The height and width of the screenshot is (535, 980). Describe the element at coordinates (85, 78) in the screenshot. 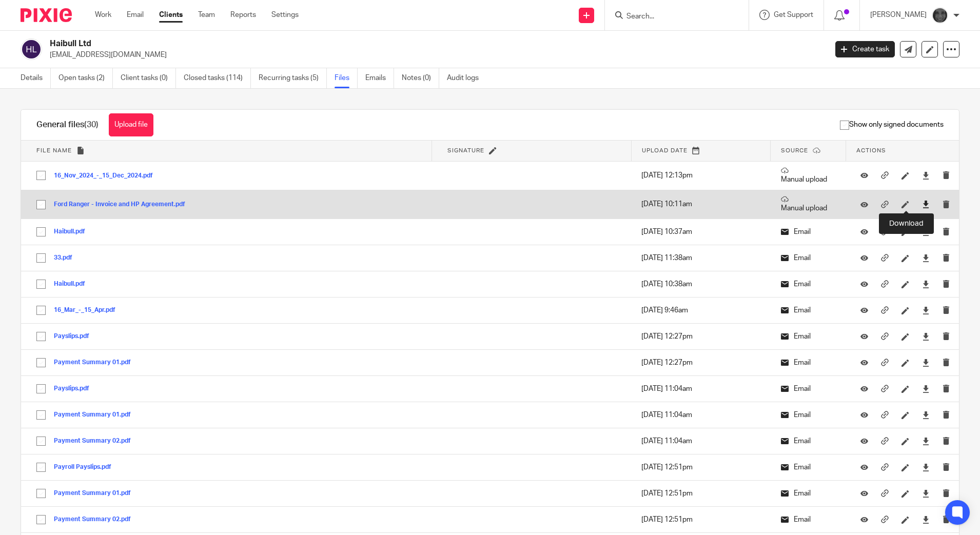

I see `a: Open tasks (2)` at that location.